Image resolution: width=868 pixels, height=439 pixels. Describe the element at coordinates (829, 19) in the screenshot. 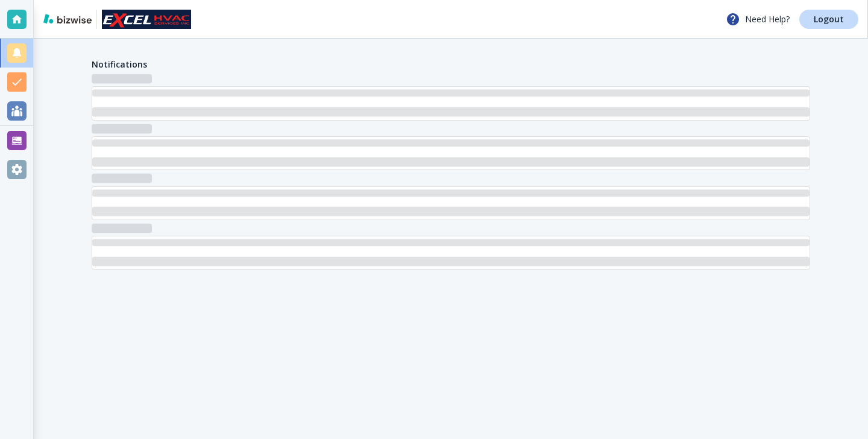

I see `a: Logout` at that location.